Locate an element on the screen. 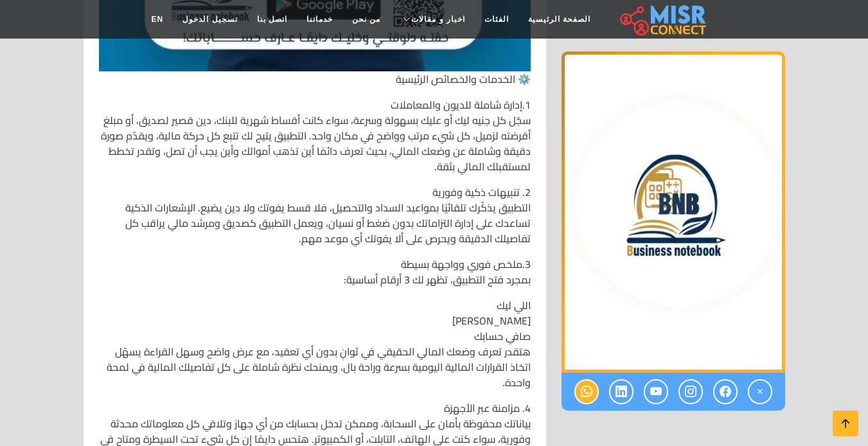 The height and width of the screenshot is (446, 868). p: 2. تنبيهات ذكية وفورية التطبيق يذكّرك تلقائيًا بمواعيد السداد والتحصيل، فلا قسط يفوتك ولا دين يضي... is located at coordinates (315, 215).